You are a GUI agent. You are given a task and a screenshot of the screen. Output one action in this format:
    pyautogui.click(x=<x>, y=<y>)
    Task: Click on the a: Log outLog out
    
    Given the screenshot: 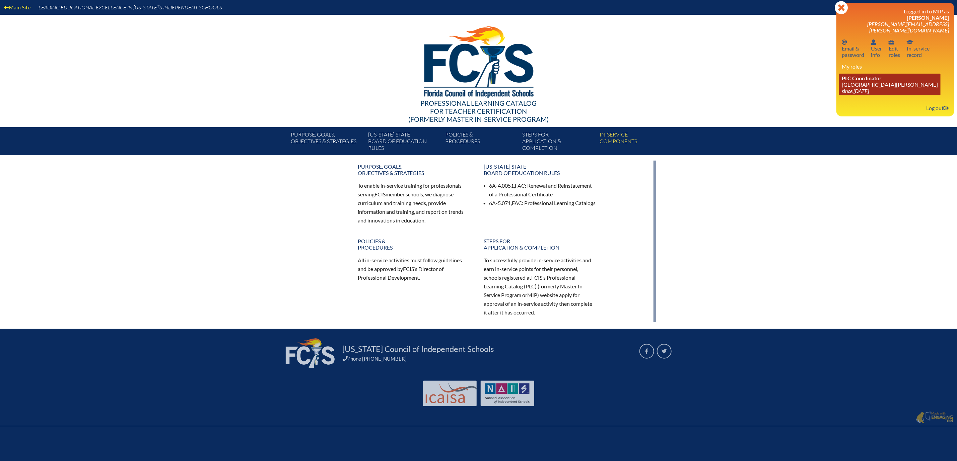 What is the action you would take?
    pyautogui.click(x=937, y=108)
    